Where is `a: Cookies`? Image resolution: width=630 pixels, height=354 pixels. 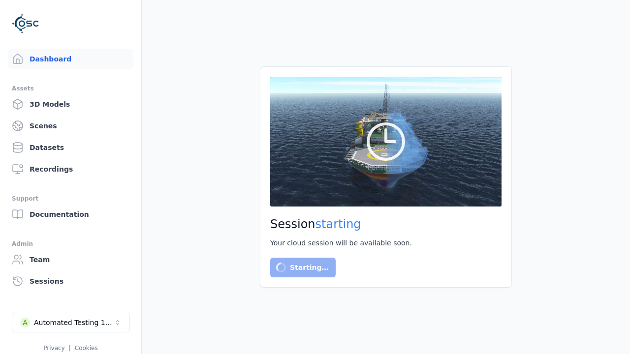
a: Cookies is located at coordinates (86, 349).